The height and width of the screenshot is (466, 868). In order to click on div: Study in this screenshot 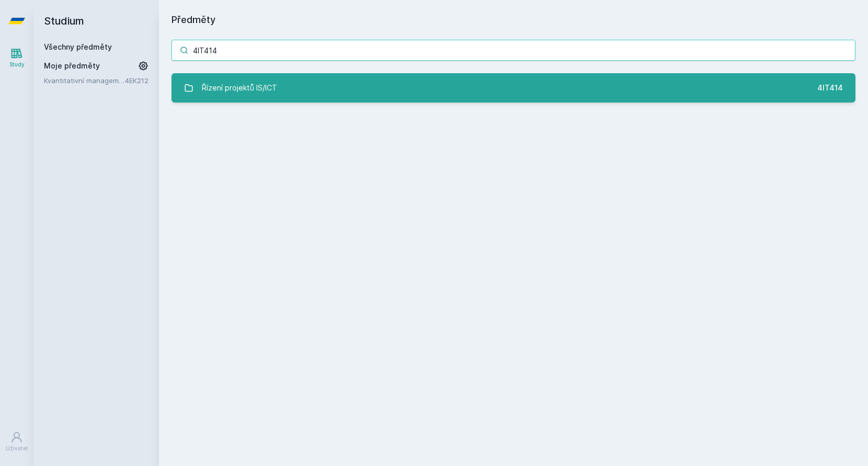, I will do `click(17, 64)`.